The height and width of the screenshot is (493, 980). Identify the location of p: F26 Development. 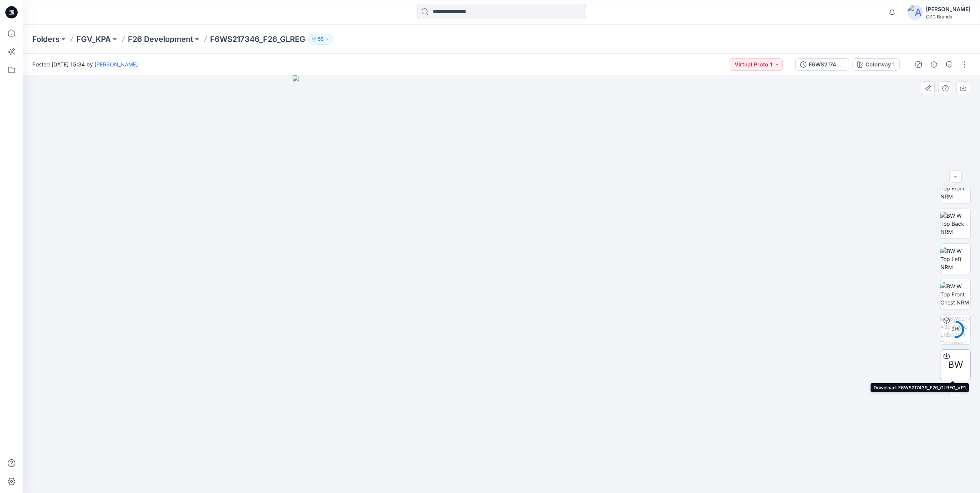
(160, 39).